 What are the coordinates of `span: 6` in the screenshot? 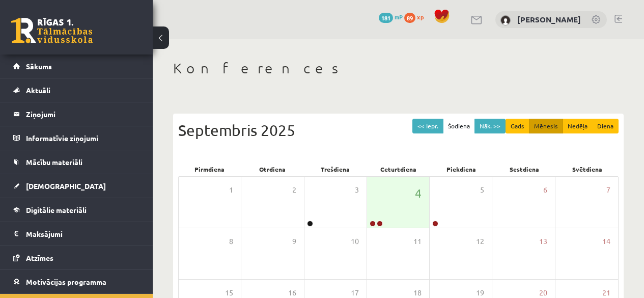 It's located at (545, 190).